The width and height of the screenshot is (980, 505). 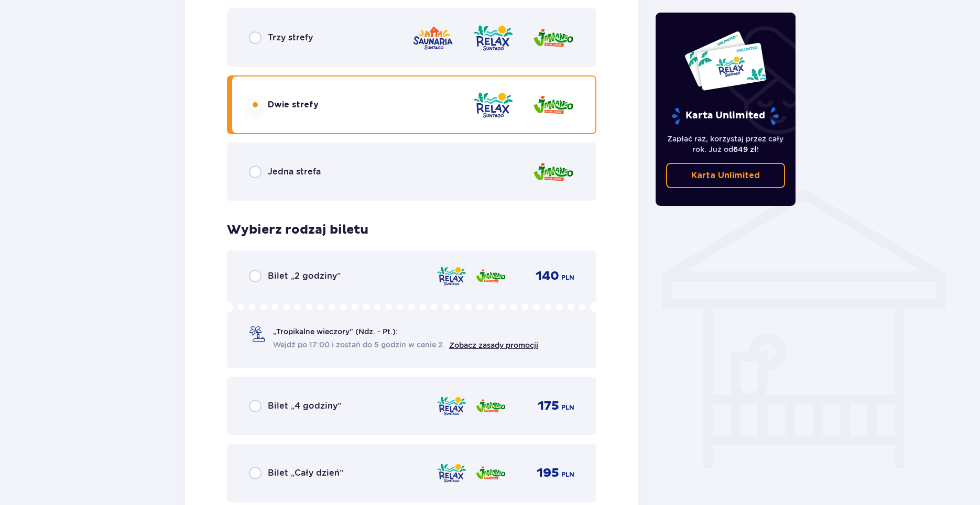 I want to click on a: Zobacz zasady promocji, so click(x=493, y=345).